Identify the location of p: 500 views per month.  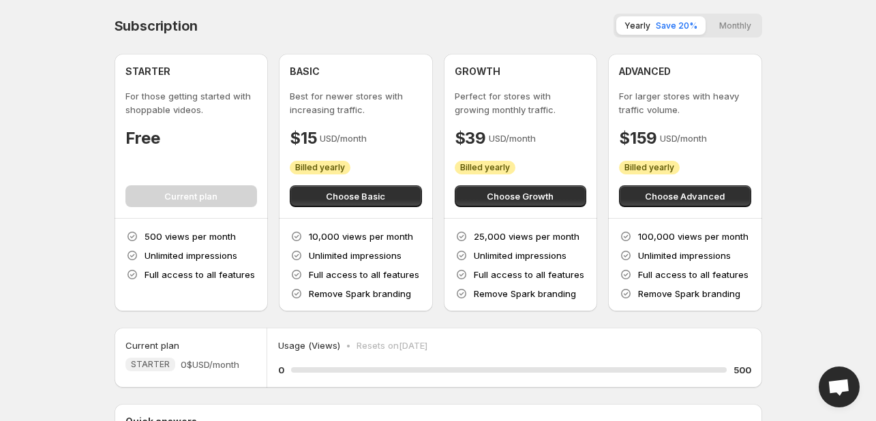
(190, 237).